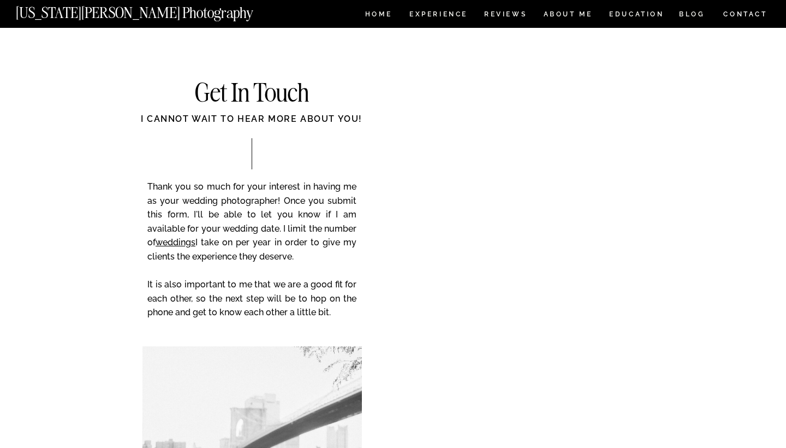 The image size is (786, 448). What do you see at coordinates (692, 15) in the screenshot?
I see `nav: BLOG` at bounding box center [692, 15].